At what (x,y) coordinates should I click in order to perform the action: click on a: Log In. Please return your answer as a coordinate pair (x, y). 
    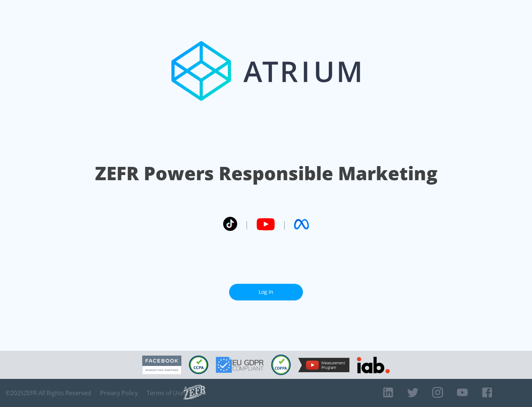
    Looking at the image, I should click on (266, 292).